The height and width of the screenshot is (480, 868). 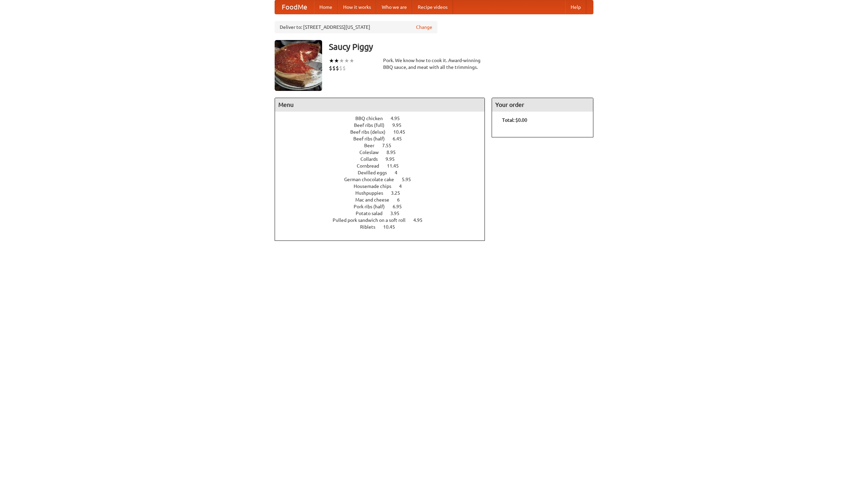 I want to click on a: Change, so click(x=424, y=27).